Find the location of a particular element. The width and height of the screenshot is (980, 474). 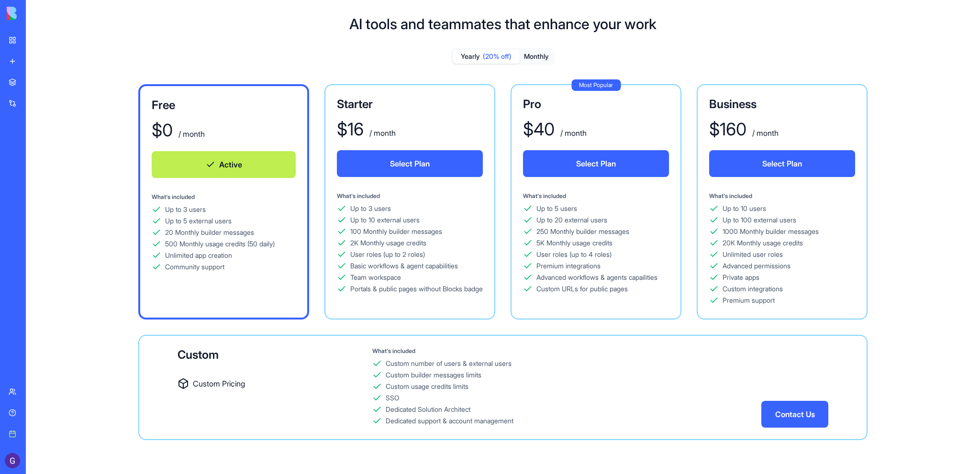

div: Shelly says… is located at coordinates (96, 87).